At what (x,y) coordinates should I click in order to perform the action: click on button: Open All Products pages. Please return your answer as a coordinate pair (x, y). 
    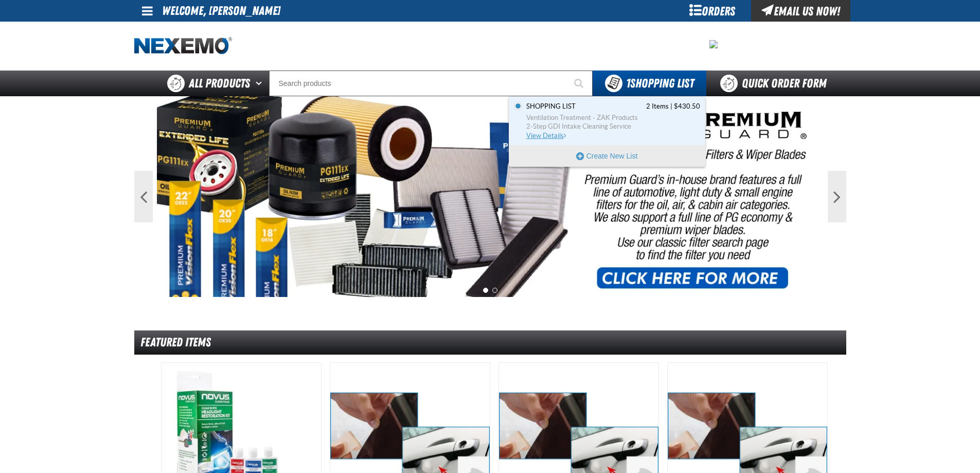
    Looking at the image, I should click on (261, 83).